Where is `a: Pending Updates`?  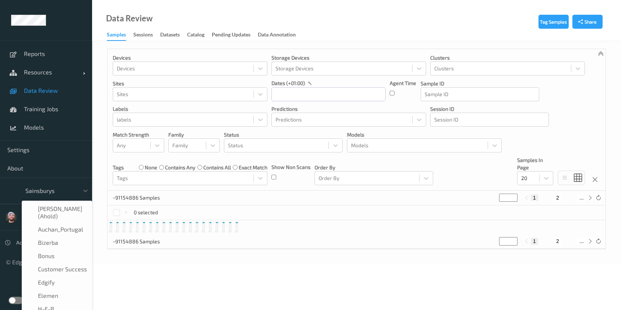 a: Pending Updates is located at coordinates (235, 35).